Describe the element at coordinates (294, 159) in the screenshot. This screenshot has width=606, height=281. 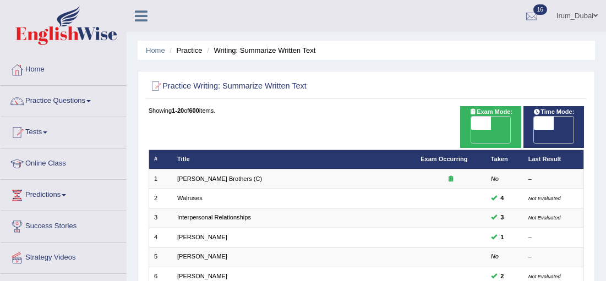
I see `th: Title` at that location.